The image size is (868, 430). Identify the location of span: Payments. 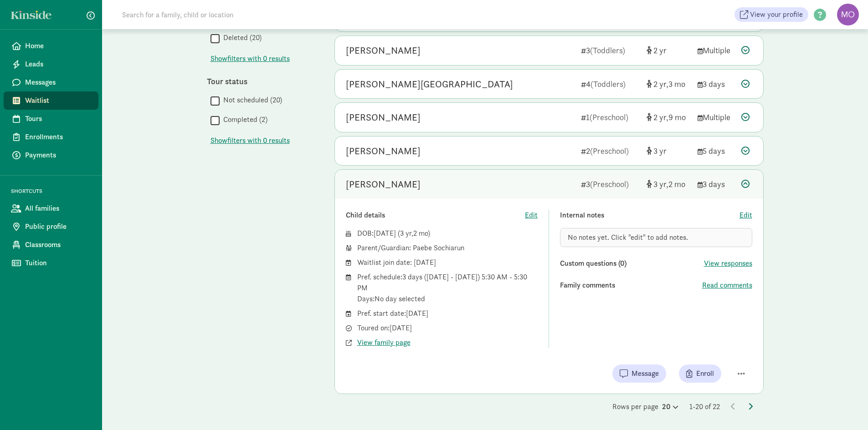
(58, 155).